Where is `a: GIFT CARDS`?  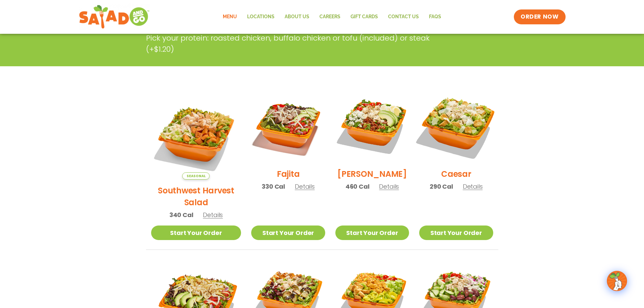 a: GIFT CARDS is located at coordinates (364, 17).